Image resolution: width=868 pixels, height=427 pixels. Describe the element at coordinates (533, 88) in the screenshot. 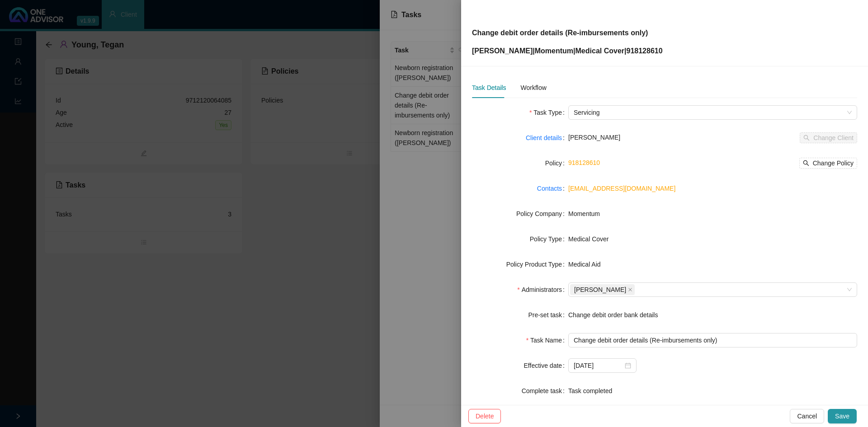

I see `div: Workflow` at that location.